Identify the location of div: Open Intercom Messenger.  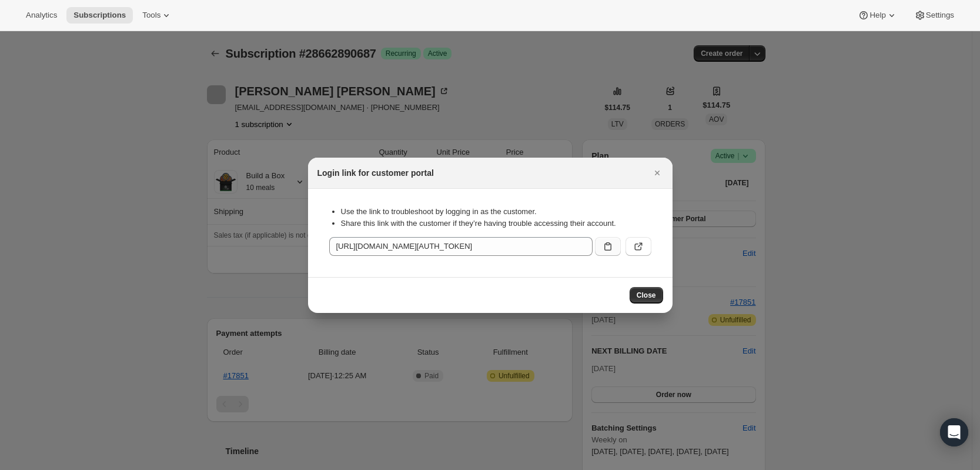
(954, 432).